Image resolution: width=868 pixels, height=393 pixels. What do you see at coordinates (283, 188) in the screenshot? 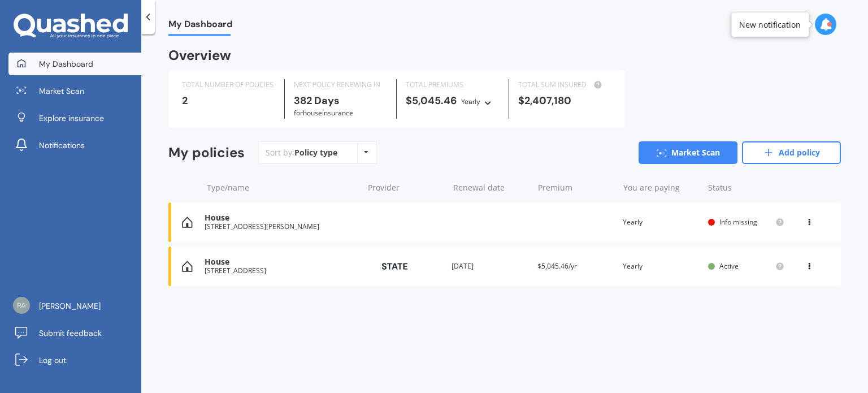
I see `div: Type/name` at bounding box center [283, 188].